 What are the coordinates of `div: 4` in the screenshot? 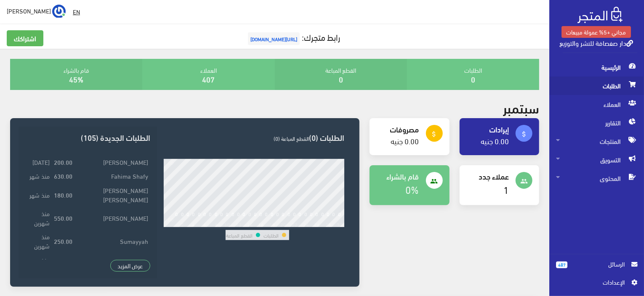 It's located at (193, 224).